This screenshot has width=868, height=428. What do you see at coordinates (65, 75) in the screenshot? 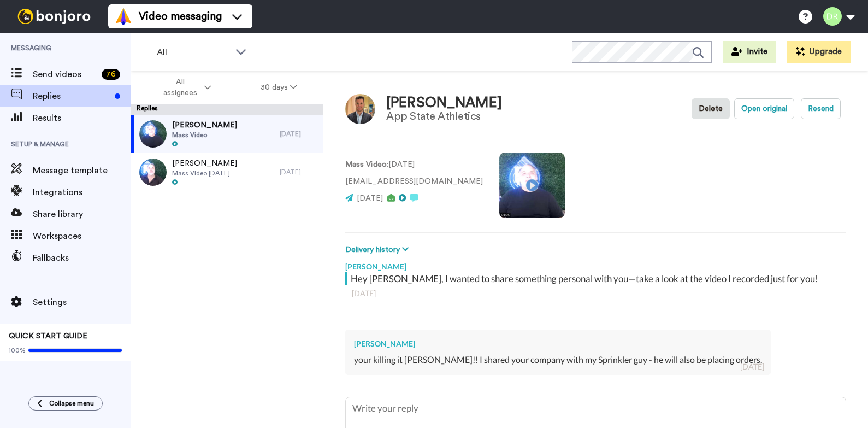
I see `span: Send videos` at bounding box center [65, 75].